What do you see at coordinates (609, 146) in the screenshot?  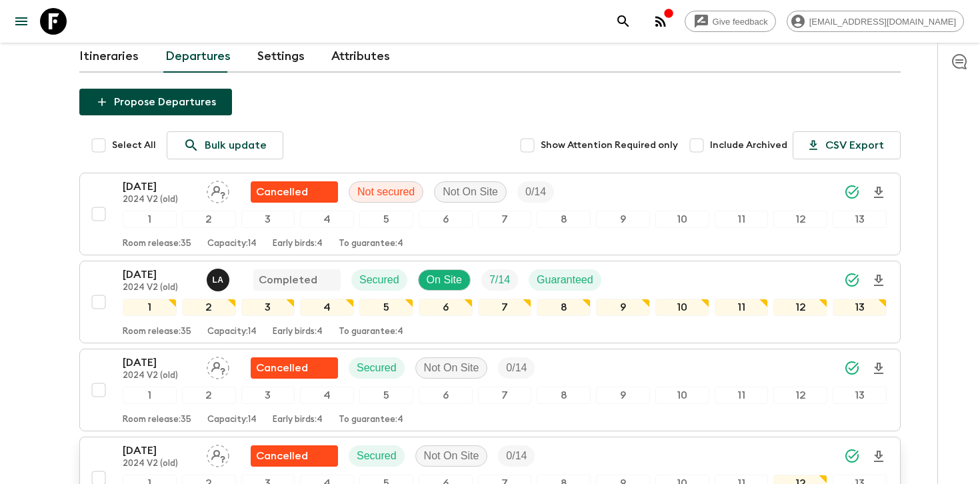 I see `span: Show Attention Required only` at bounding box center [609, 146].